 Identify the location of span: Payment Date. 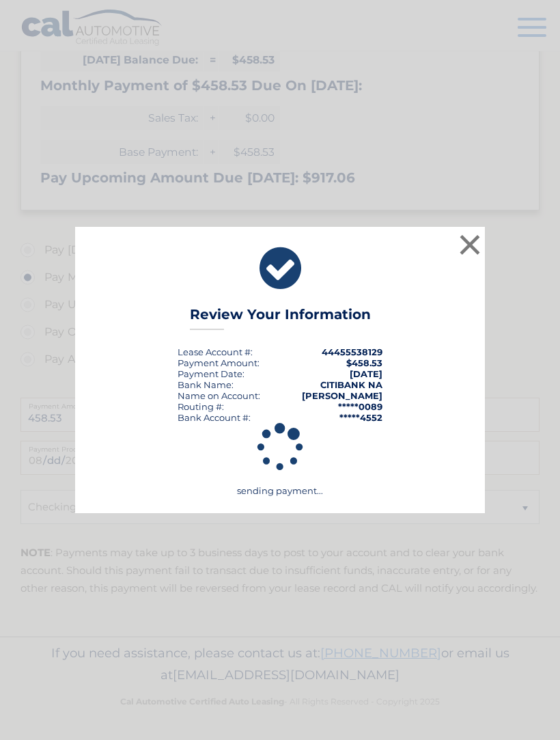
(210, 374).